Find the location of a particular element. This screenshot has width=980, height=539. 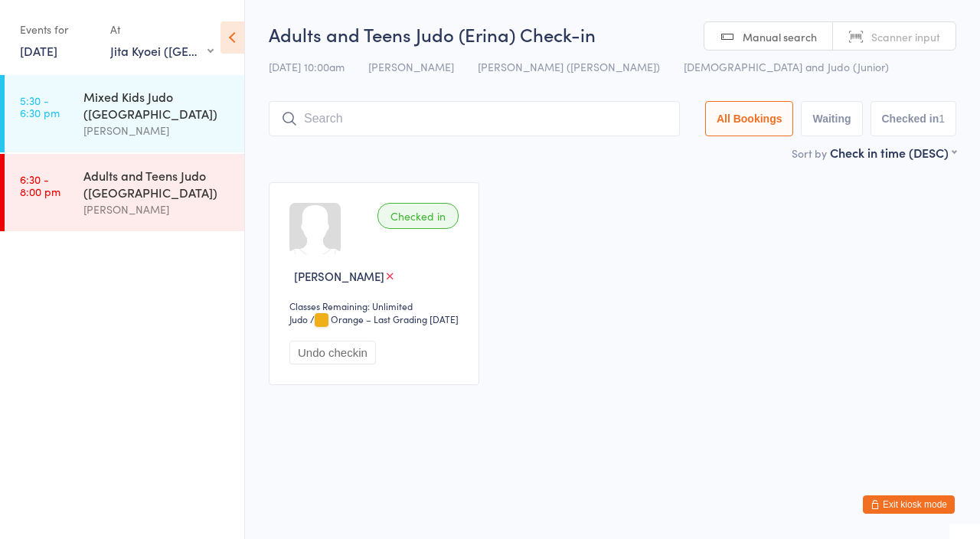

div: Classes Remaining: Unlimited is located at coordinates (375, 305).